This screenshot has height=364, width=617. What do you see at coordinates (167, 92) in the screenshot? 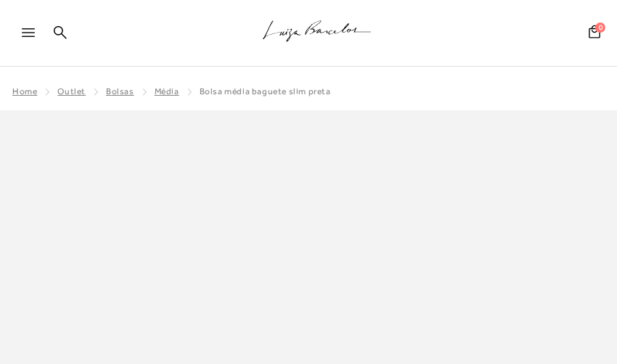
I see `a: Média` at bounding box center [167, 92].